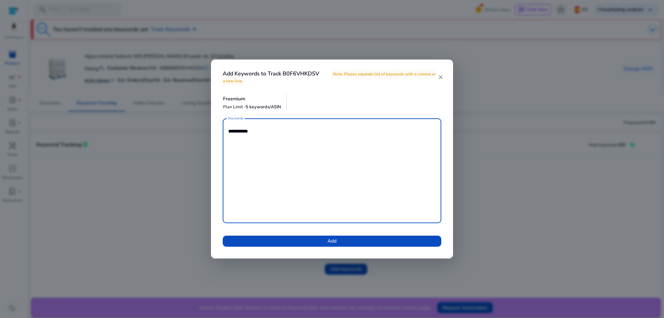 The width and height of the screenshot is (664, 318). What do you see at coordinates (236, 118) in the screenshot?
I see `mat-label: Keywords` at bounding box center [236, 118].